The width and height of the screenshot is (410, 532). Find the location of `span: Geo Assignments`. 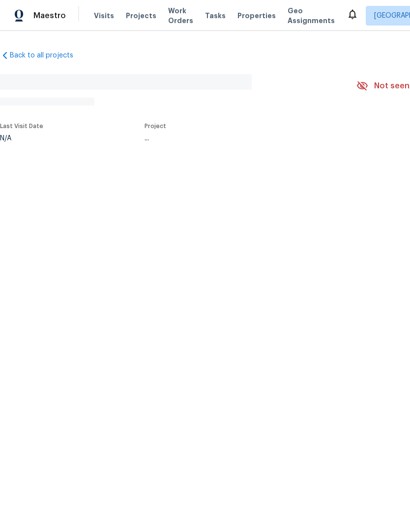

span: Geo Assignments is located at coordinates (311, 16).